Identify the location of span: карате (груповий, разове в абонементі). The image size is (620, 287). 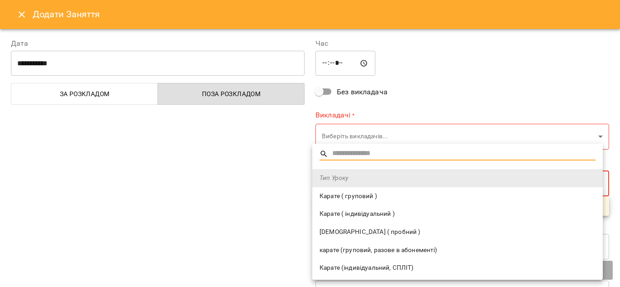
(458, 251).